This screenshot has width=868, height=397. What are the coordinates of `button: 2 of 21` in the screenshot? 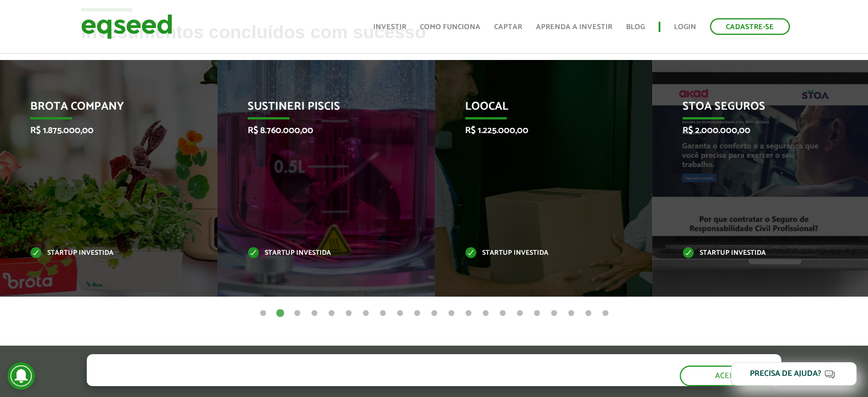 It's located at (280, 313).